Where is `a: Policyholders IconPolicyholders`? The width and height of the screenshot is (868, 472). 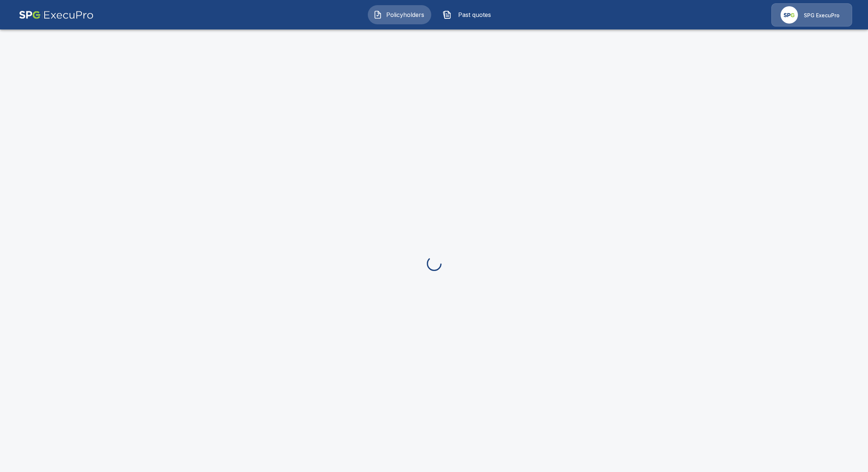
a: Policyholders IconPolicyholders is located at coordinates (399, 15).